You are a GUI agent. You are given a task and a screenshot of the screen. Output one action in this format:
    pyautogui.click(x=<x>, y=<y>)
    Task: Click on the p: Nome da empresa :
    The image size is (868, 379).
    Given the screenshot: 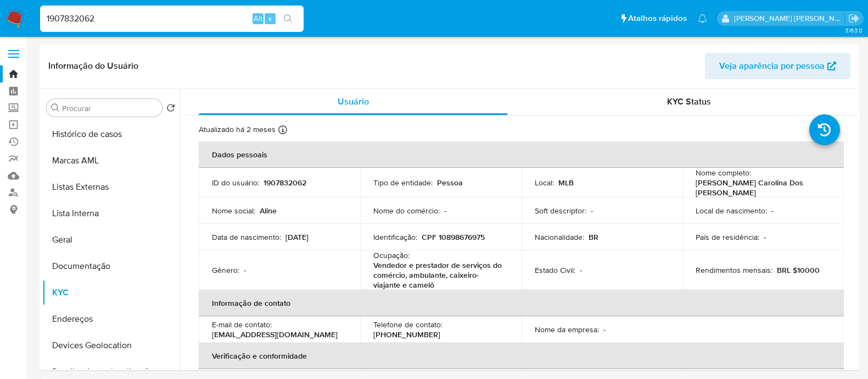 What is the action you would take?
    pyautogui.click(x=567, y=330)
    